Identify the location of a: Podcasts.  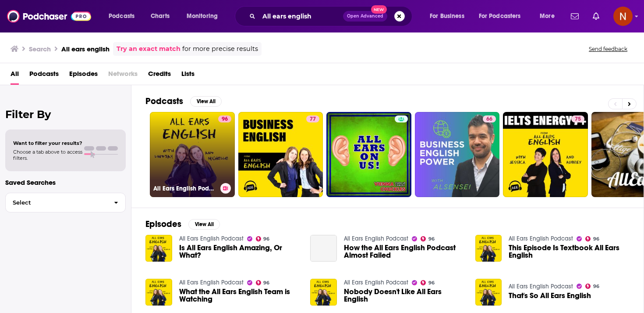
(44, 75).